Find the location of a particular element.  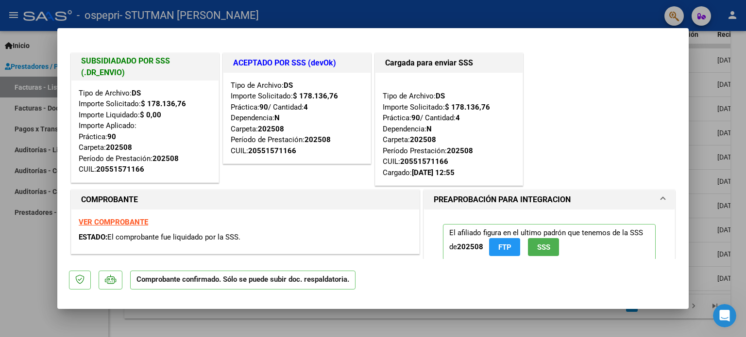

span: El comprobante fue liquidado por la SSS. is located at coordinates (174, 237).